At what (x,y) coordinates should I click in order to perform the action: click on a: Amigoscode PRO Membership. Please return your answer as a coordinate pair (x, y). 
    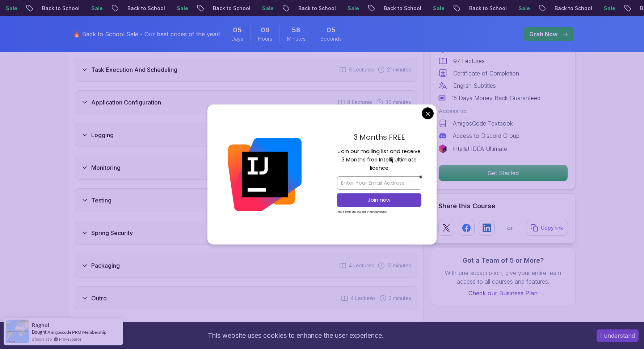
    Looking at the image, I should click on (77, 331).